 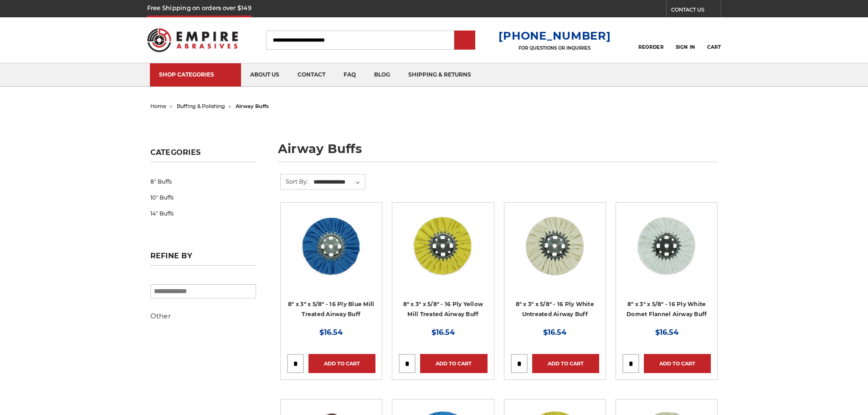 What do you see at coordinates (203, 197) in the screenshot?
I see `a: 10" Buffs` at bounding box center [203, 197].